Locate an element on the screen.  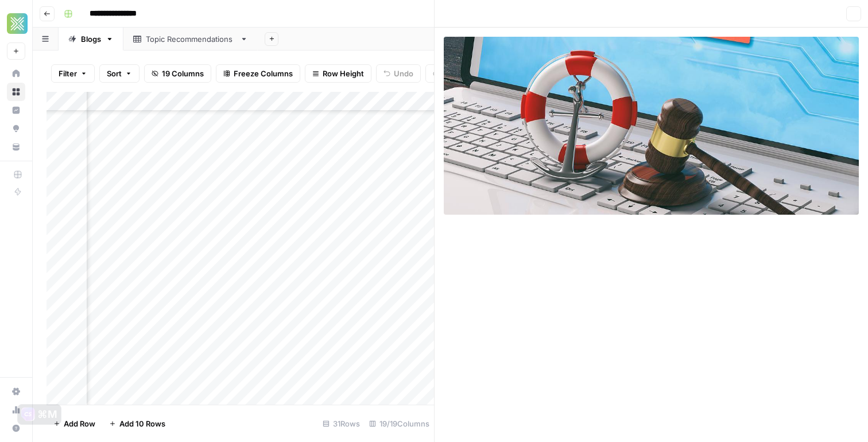
div: ⌘M is located at coordinates (47, 415).